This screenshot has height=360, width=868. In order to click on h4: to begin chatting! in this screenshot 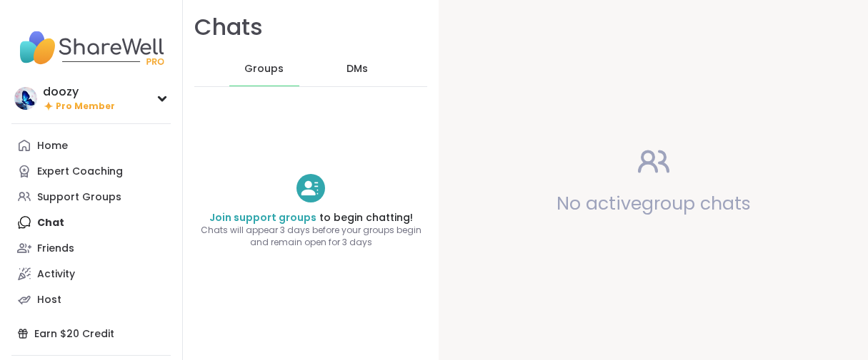, I will do `click(311, 218)`.